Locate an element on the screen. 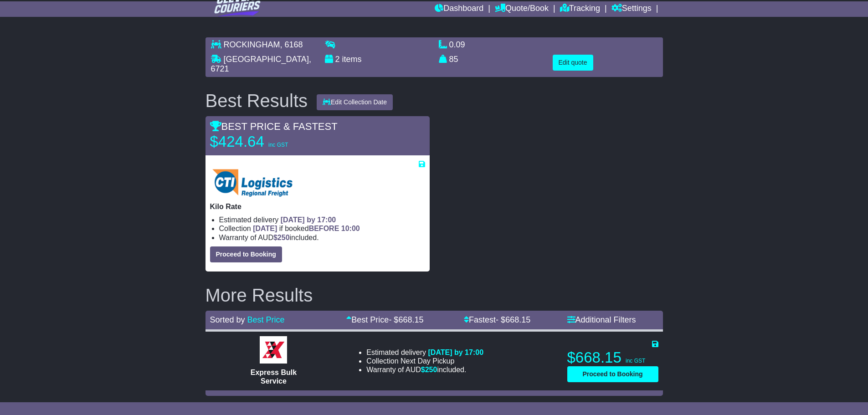  a: Dashboard is located at coordinates (459, 9).